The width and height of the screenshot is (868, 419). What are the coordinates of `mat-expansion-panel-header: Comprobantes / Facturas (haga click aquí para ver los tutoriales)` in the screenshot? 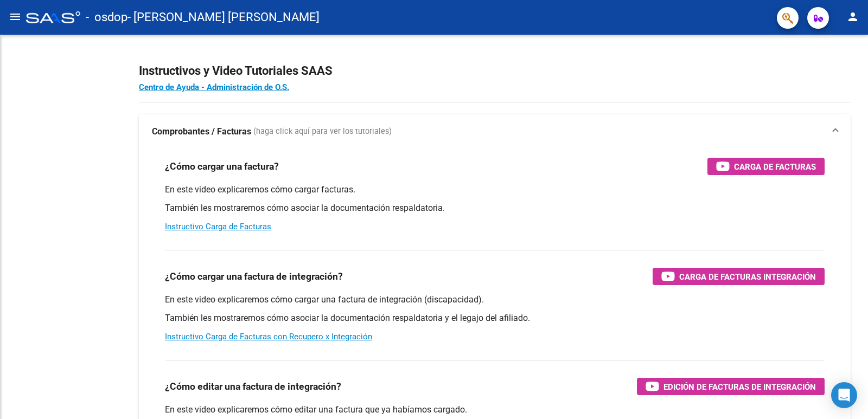 It's located at (495, 132).